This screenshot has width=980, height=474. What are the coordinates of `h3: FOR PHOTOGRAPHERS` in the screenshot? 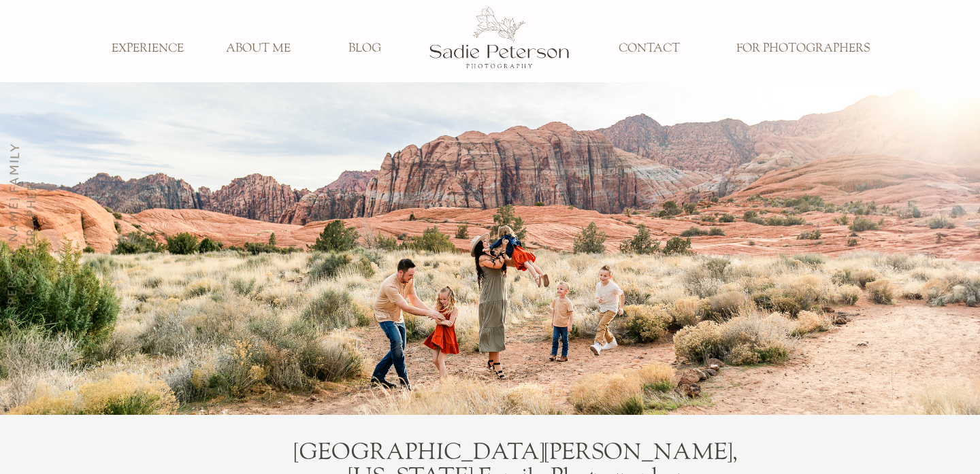 It's located at (803, 49).